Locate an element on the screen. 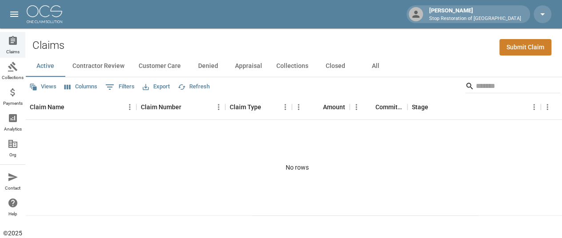 The width and height of the screenshot is (562, 238). button: Collections is located at coordinates (292, 66).